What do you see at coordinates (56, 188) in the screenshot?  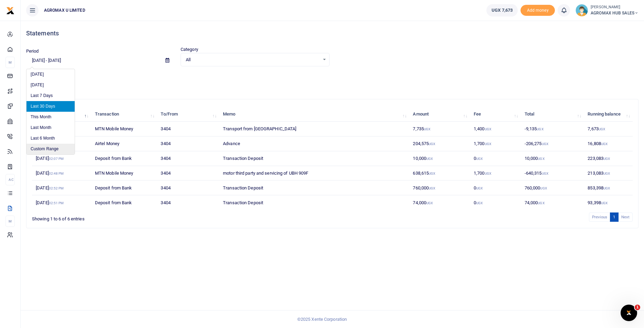 I see `small: 02:52 PM` at bounding box center [56, 188].